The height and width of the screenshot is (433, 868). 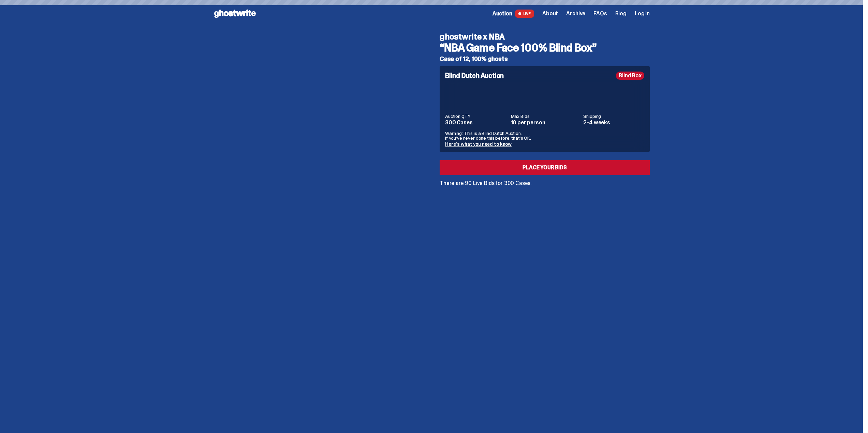 I want to click on dt: Shipping, so click(x=613, y=116).